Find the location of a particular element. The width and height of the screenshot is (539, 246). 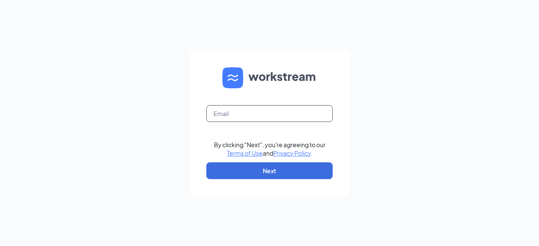

a: Privacy Policy is located at coordinates (292, 153).